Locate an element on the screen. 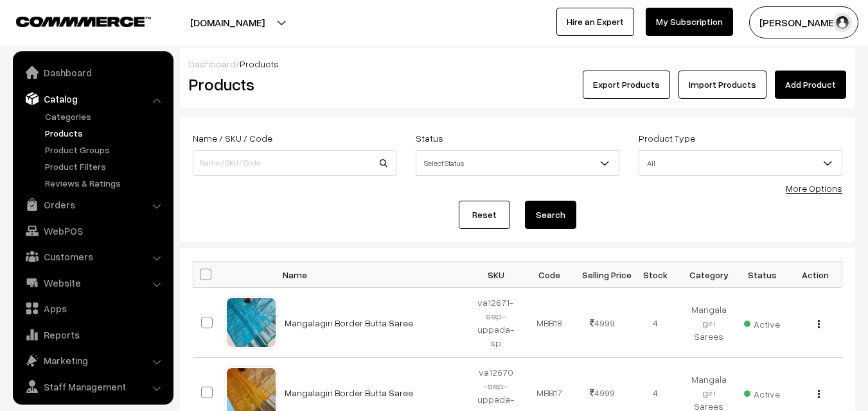 This screenshot has height=411, width=868. img: COMMMERCE is located at coordinates (84, 21).